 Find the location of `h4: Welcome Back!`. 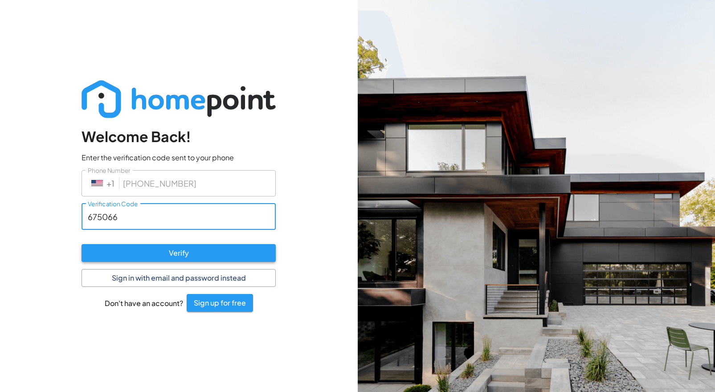

h4: Welcome Back! is located at coordinates (179, 137).